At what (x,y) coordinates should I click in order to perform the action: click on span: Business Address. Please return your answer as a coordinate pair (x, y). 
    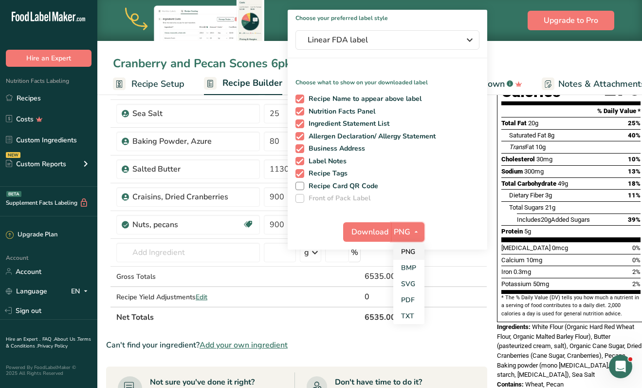
    Looking at the image, I should click on (335, 149).